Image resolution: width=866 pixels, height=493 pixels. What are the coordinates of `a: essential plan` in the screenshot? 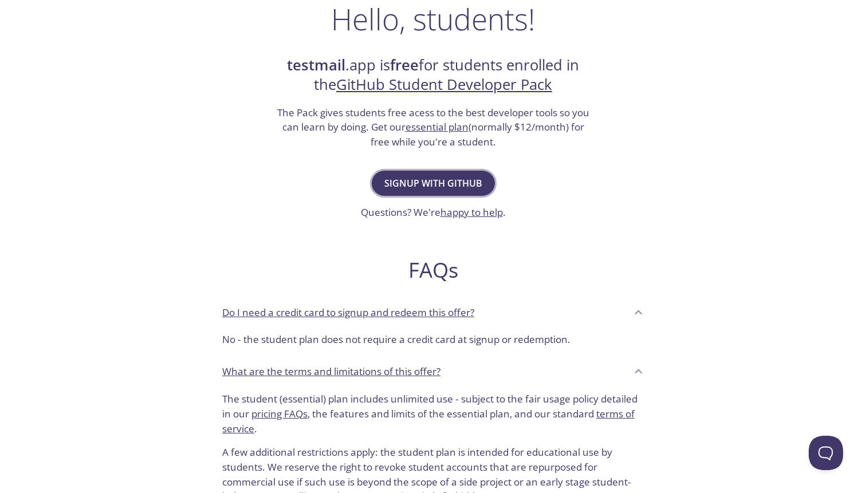 It's located at (437, 127).